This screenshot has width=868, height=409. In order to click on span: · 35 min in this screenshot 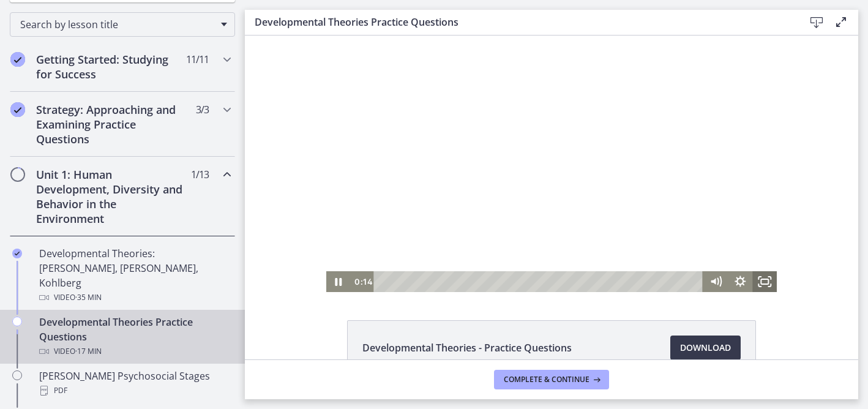, I will do `click(88, 297)`.